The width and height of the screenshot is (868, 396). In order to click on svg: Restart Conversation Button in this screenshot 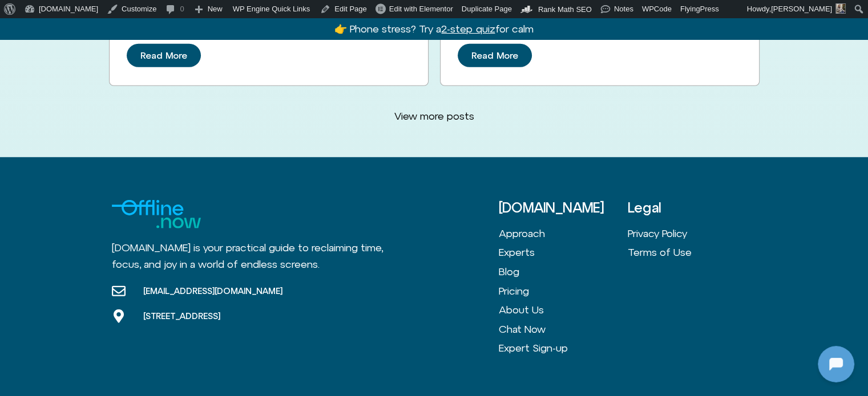, I will do `click(189, 15)`.